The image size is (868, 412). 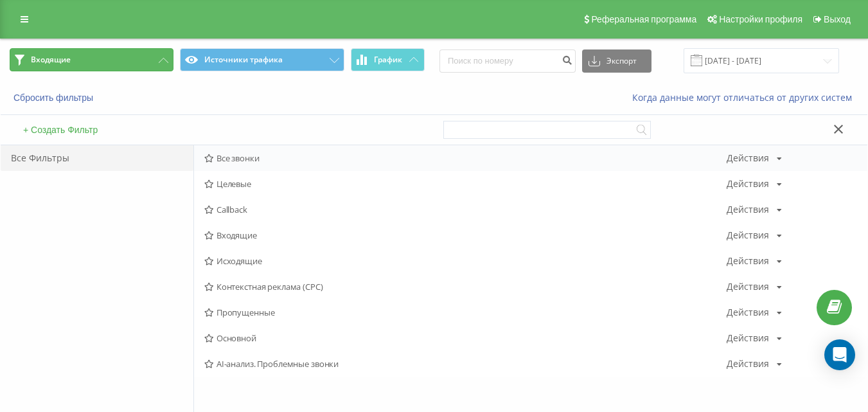 I want to click on button: Экспорт, so click(x=617, y=61).